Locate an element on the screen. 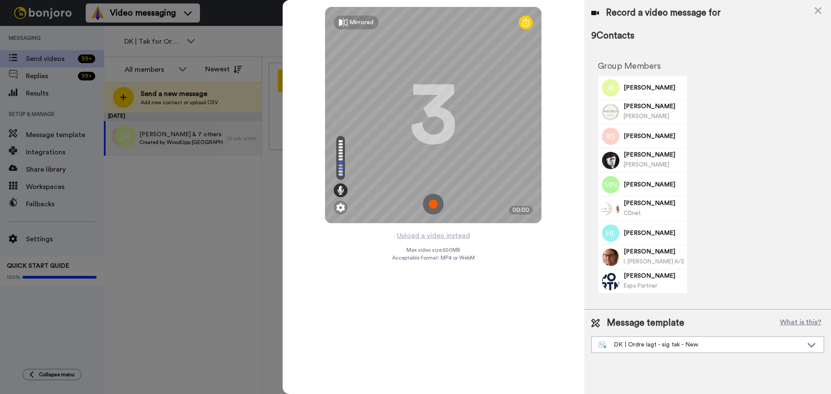 Image resolution: width=831 pixels, height=394 pixels. img: Image of Kenneth Barlev is located at coordinates (611, 258).